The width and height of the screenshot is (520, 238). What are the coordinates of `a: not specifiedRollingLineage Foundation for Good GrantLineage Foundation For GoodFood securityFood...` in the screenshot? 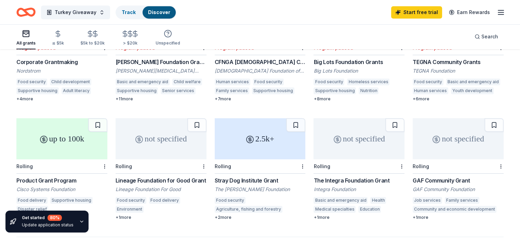 It's located at (161, 169).